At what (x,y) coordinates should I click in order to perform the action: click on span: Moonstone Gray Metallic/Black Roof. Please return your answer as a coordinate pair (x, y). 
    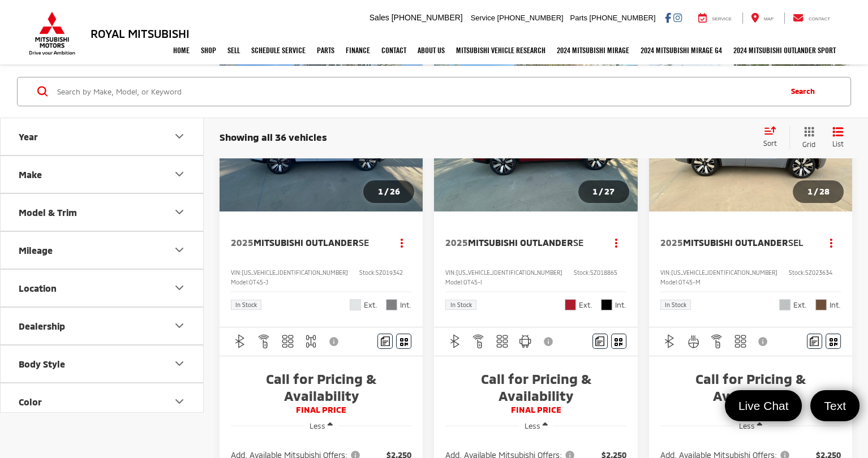
    Looking at the image, I should click on (784, 305).